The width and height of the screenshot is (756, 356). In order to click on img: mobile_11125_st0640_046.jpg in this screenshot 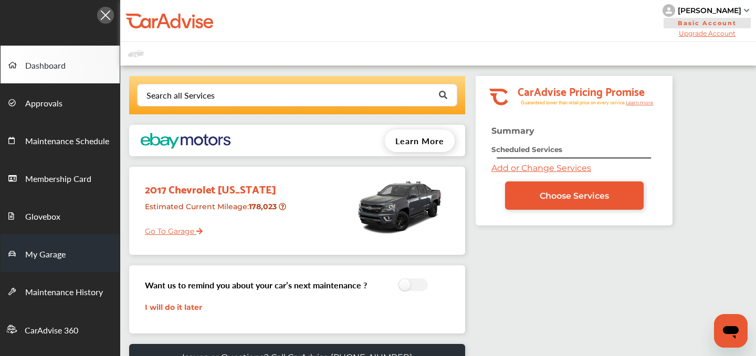, I will do `click(399, 206)`.